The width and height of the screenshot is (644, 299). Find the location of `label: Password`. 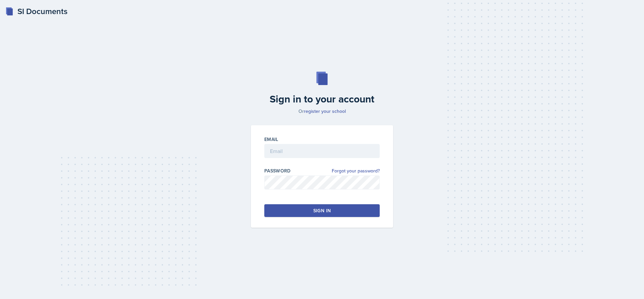

label: Password is located at coordinates (278, 171).